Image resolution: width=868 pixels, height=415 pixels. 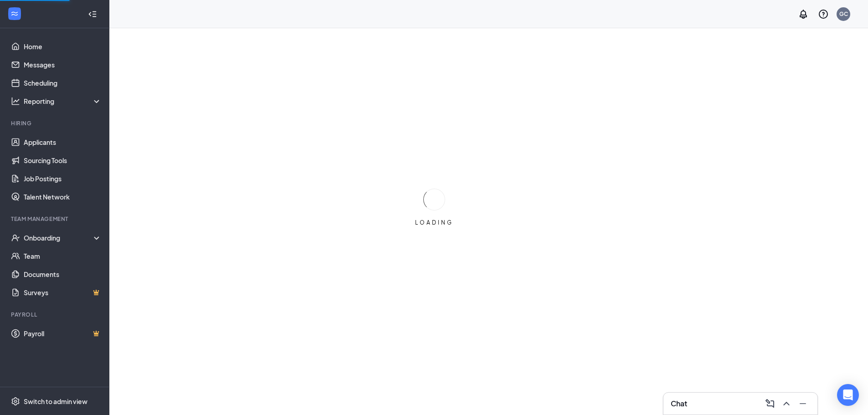 I want to click on div: Payroll, so click(x=55, y=315).